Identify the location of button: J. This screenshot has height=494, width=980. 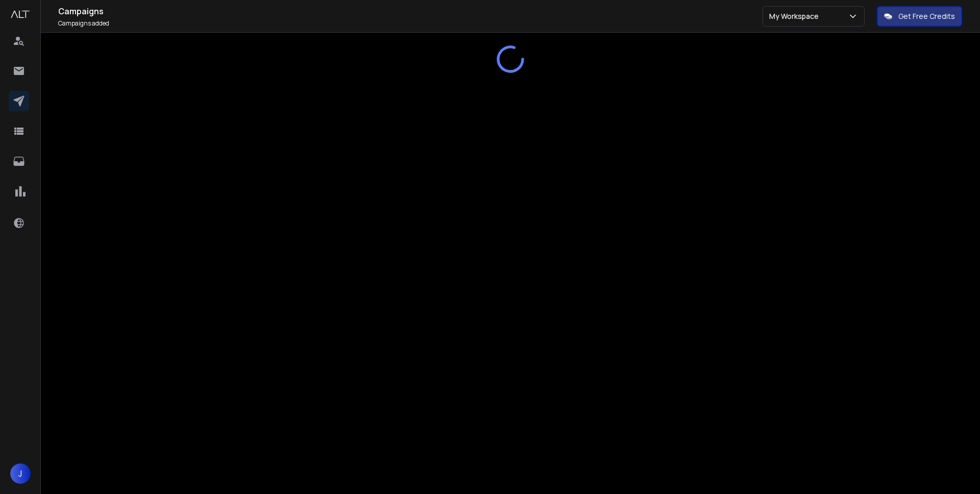
(20, 473).